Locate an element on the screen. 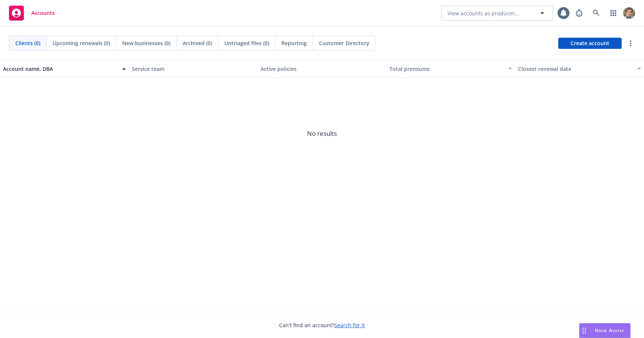  a: Accounts is located at coordinates (32, 13).